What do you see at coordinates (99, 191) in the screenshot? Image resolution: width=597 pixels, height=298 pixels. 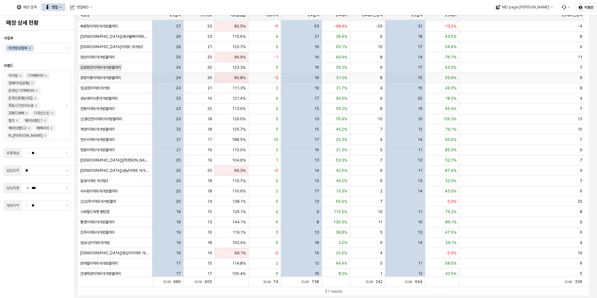 I see `span: 서수원이마트아가방갤러리` at bounding box center [99, 191].